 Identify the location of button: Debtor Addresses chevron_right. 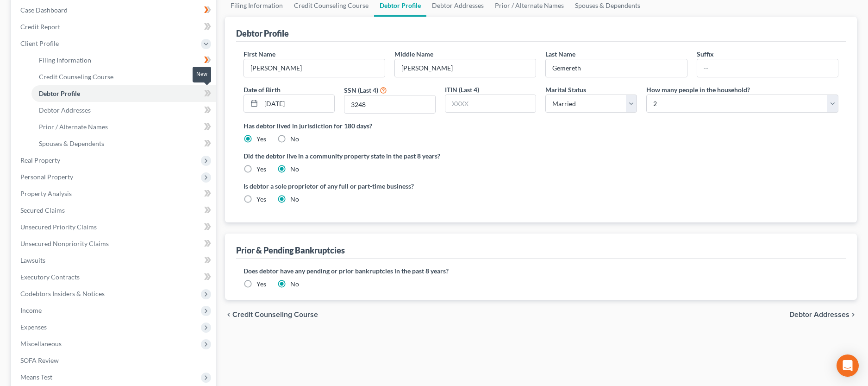
(823, 315).